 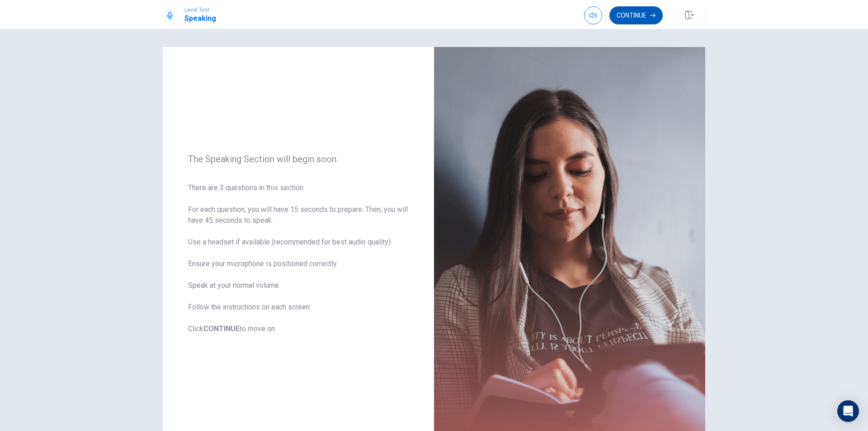 I want to click on h1: Speaking, so click(x=200, y=18).